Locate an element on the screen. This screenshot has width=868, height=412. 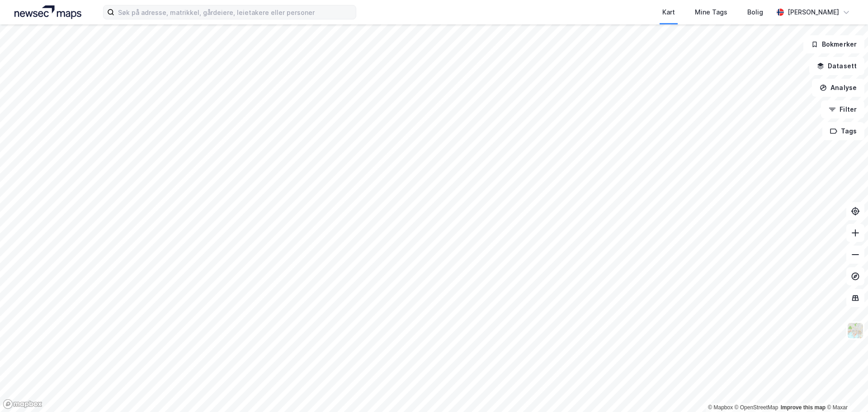
div: Bolig is located at coordinates (755, 12).